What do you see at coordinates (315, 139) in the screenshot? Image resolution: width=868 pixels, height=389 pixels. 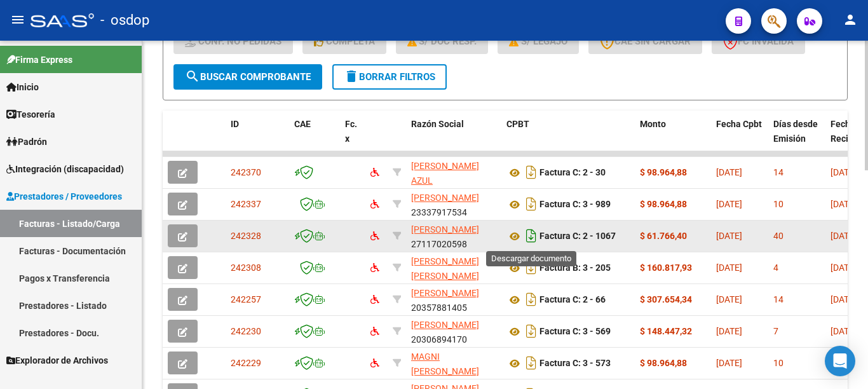 I see `datatable-header-cell: CAE` at bounding box center [315, 139].